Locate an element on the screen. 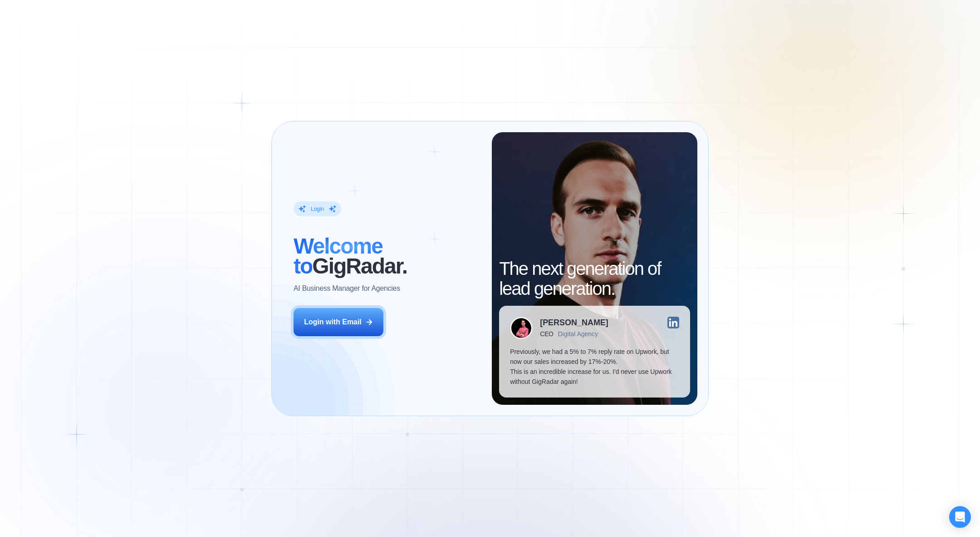  div: CEO is located at coordinates (546, 334).